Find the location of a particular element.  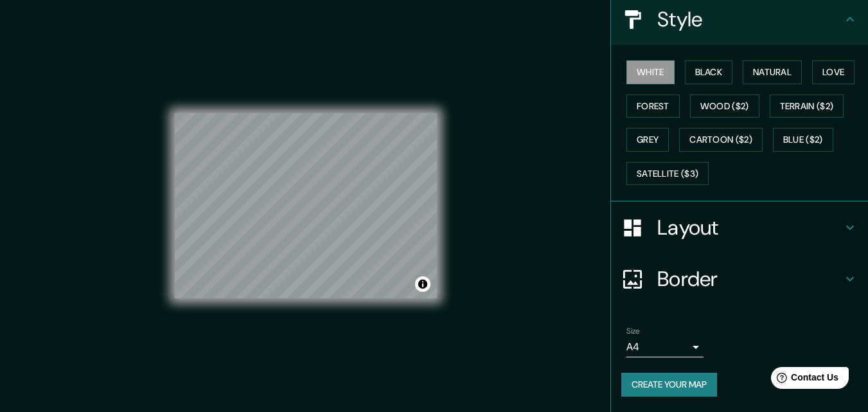

button: Wood ($2) is located at coordinates (724, 106).